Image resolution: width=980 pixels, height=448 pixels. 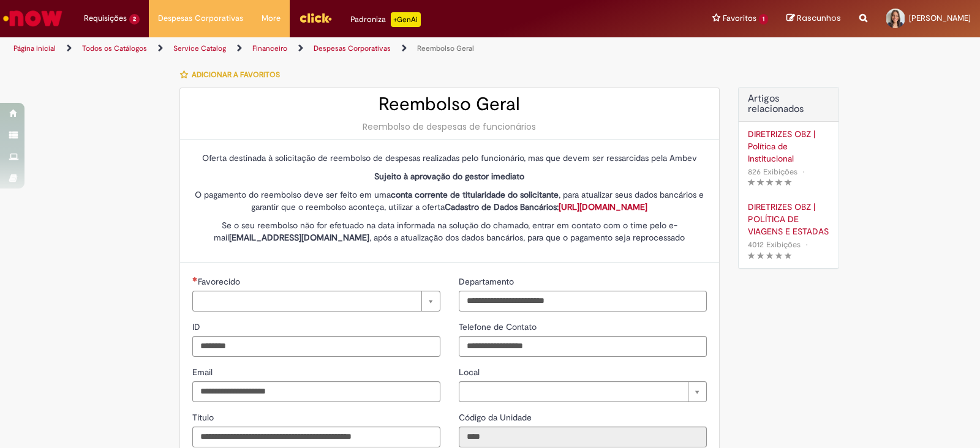 What do you see at coordinates (450, 231) in the screenshot?
I see `p: Se o seu reembolso não for efetuado na data informada na solução do chamado, entrar em contato co...` at bounding box center [450, 231].